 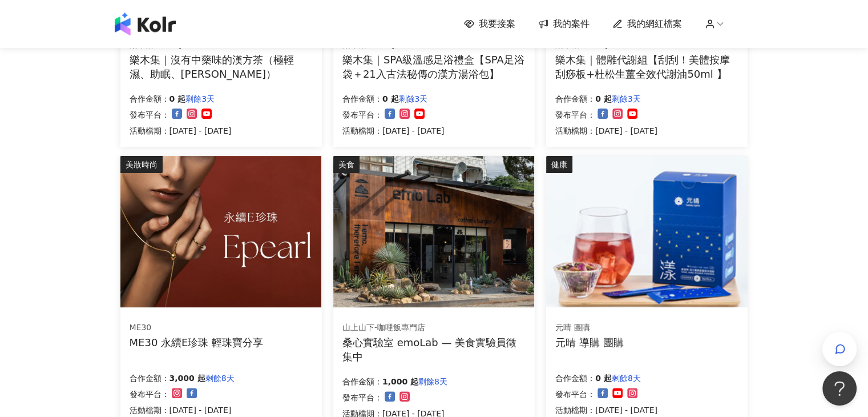 What do you see at coordinates (489, 24) in the screenshot?
I see `a: 我要接案` at bounding box center [489, 24].